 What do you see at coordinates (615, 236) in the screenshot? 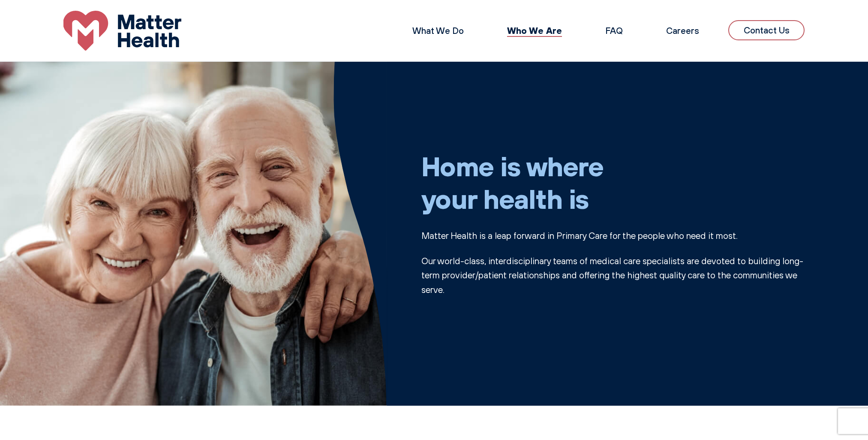
I see `p: Matter Health is a leap forward in Primary Care for the people who need it most.` at bounding box center [615, 236].